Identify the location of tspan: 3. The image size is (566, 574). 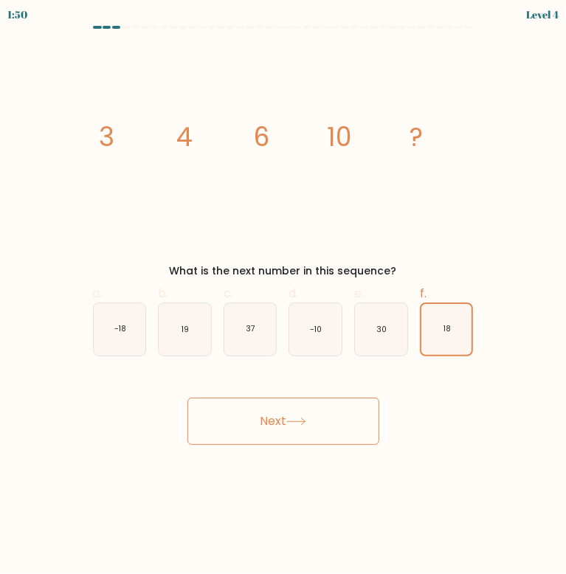
(106, 136).